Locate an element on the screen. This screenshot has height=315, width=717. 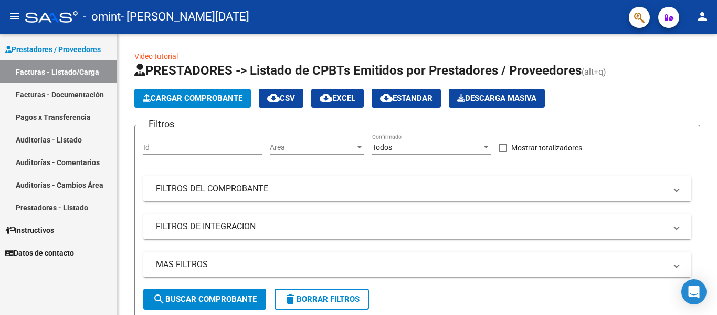
span: Cargar Comprobante is located at coordinates (193, 98).